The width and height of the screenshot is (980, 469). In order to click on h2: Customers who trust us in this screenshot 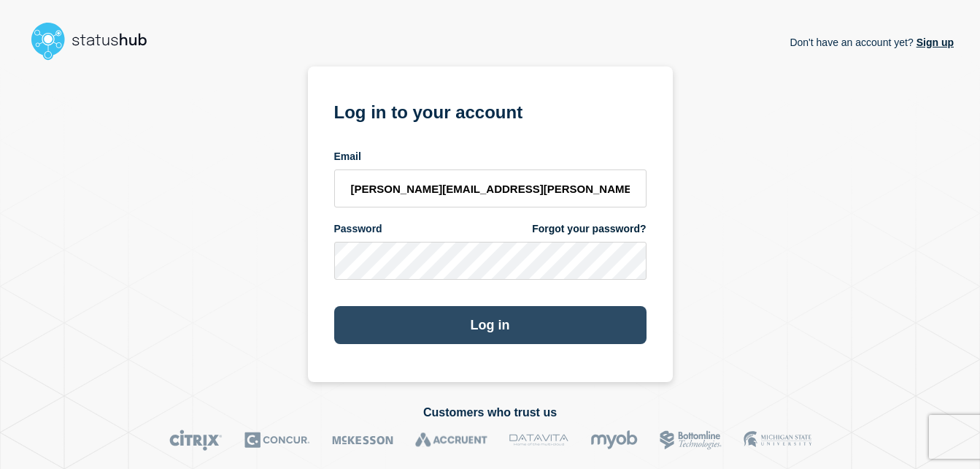, I will do `click(490, 413)`.